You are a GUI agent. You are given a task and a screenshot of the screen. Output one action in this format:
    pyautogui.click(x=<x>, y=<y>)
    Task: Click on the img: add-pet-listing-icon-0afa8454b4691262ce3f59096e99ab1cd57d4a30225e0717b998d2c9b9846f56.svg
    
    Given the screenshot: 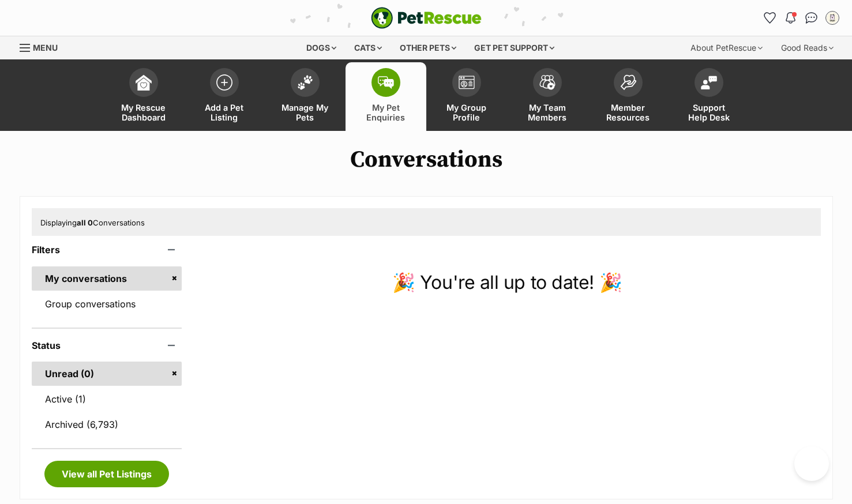 What is the action you would take?
    pyautogui.click(x=225, y=82)
    